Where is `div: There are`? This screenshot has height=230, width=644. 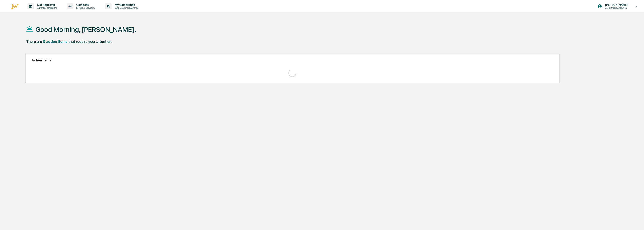
div: There are is located at coordinates (34, 42).